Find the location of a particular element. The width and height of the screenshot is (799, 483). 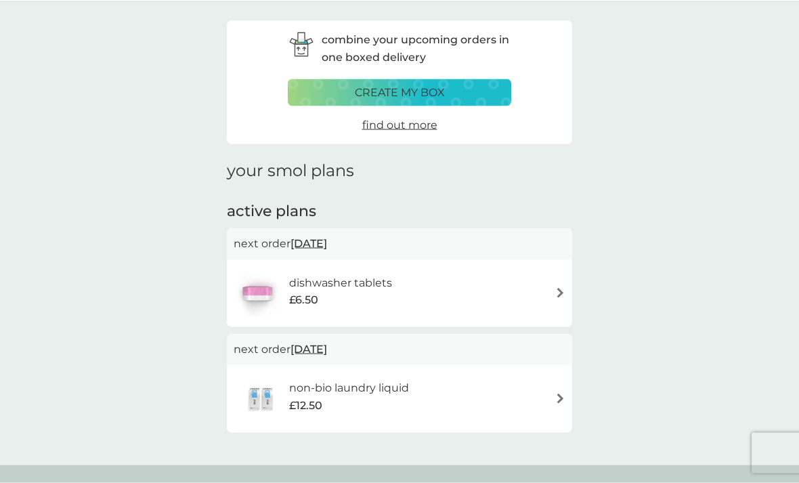

h6: dishwasher tablets is located at coordinates (340, 283).